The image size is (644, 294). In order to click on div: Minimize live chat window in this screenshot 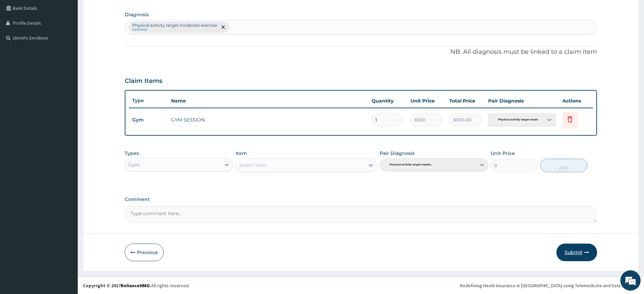, I will do `click(119, 12)`.